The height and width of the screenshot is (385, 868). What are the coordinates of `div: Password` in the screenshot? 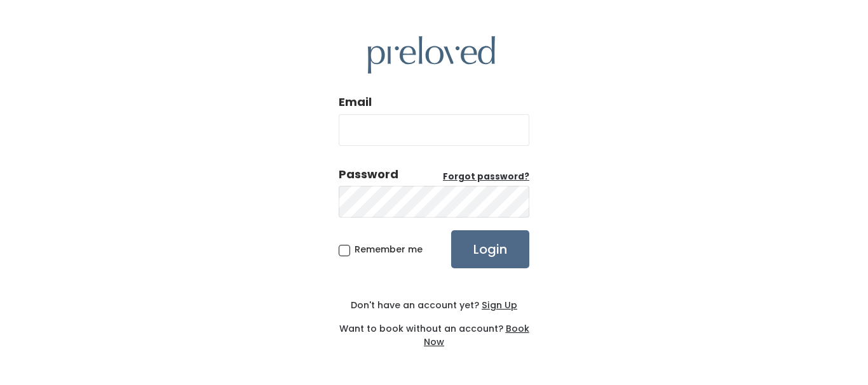 It's located at (368, 175).